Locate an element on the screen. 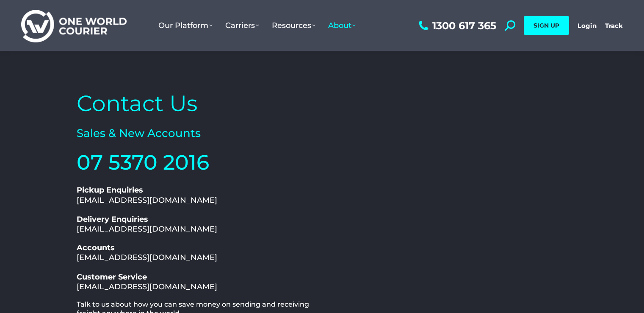 The height and width of the screenshot is (313, 644). a: Track is located at coordinates (614, 26).